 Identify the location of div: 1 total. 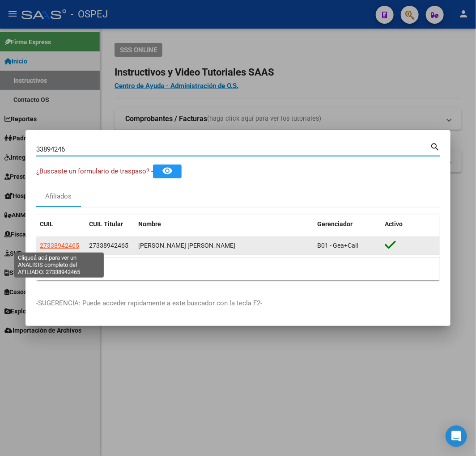
(238, 269).